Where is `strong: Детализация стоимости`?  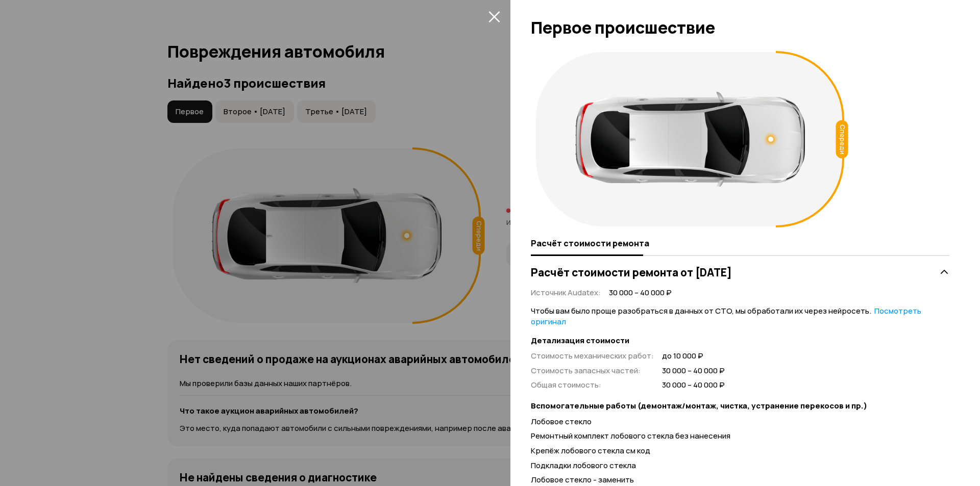
strong: Детализация стоимости is located at coordinates (740, 340).